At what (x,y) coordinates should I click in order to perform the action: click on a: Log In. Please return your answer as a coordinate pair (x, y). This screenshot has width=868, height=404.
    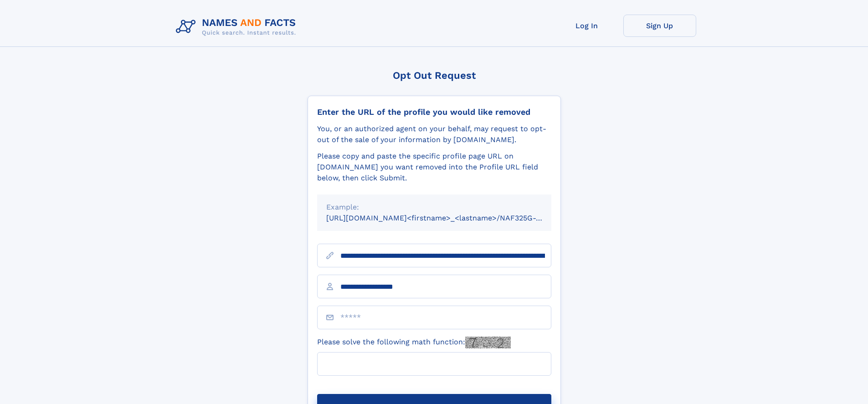
    Looking at the image, I should click on (587, 26).